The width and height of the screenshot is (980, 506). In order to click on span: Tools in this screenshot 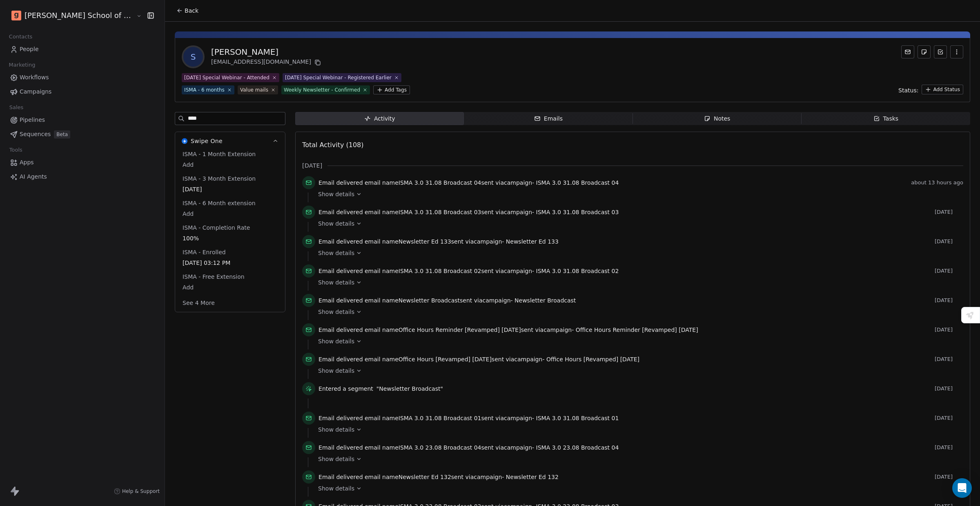, I will do `click(16, 150)`.